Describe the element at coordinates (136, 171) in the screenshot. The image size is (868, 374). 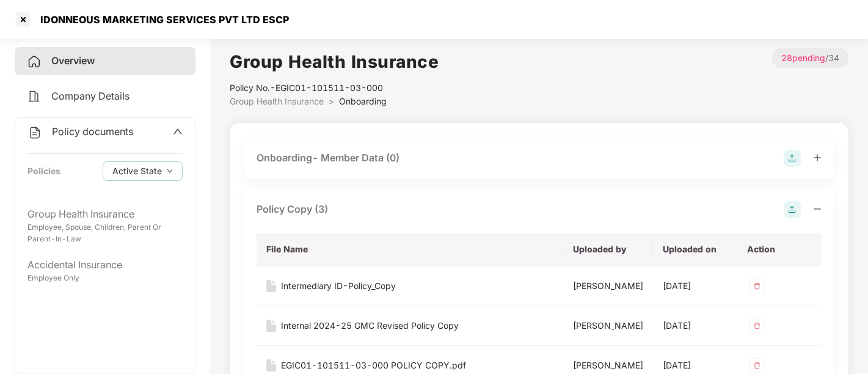
I see `span: Active State` at that location.